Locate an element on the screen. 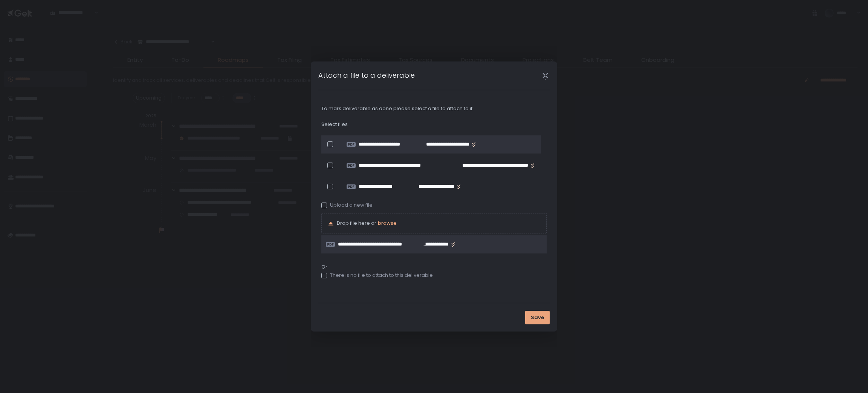  span: browse is located at coordinates (387, 223).